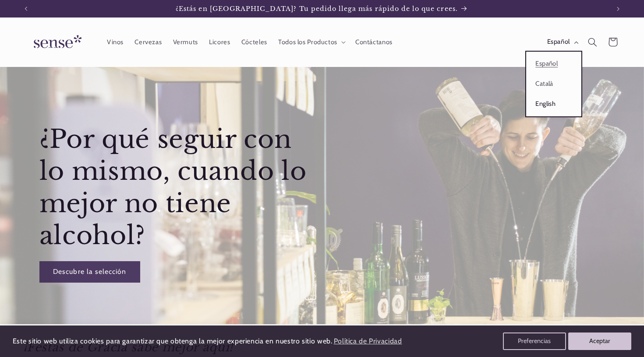  I want to click on summary: Todos los Productos, so click(311, 42).